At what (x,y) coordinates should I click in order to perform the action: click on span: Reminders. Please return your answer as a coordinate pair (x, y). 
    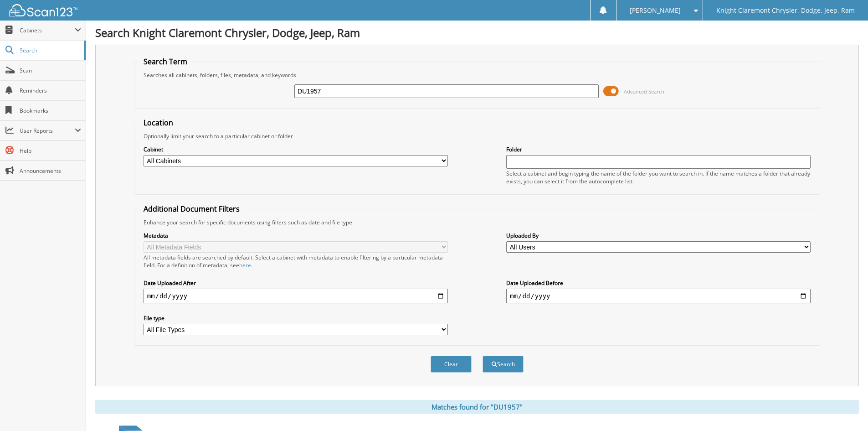
    Looking at the image, I should click on (50, 90).